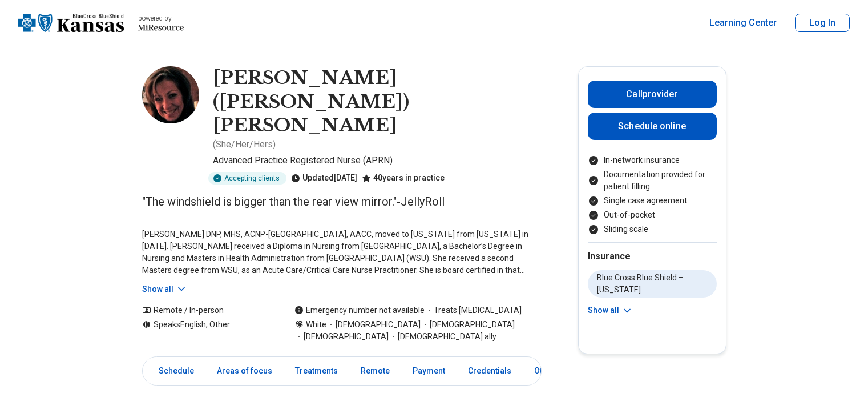  Describe the element at coordinates (403, 178) in the screenshot. I see `div: 40 years in practice` at that location.